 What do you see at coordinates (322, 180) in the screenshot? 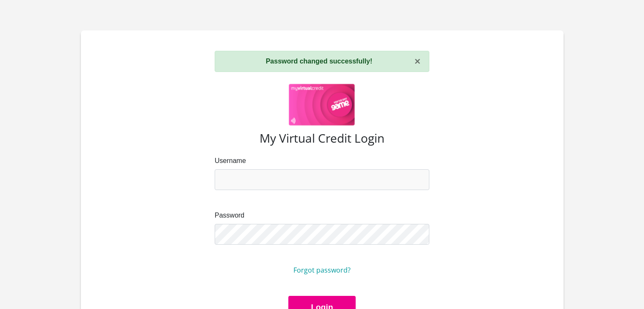
I see `input: Email` at bounding box center [322, 180].